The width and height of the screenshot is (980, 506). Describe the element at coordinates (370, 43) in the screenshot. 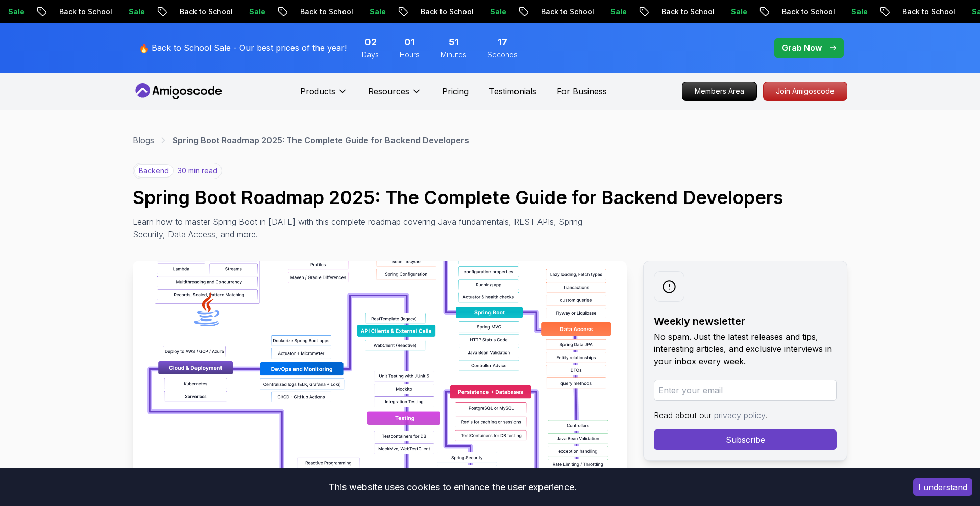

I see `span: 2 Days` at that location.